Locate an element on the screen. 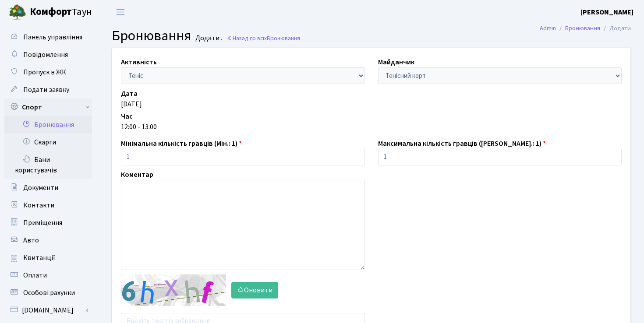 The height and width of the screenshot is (323, 644). a: Назад до всіхБронювання is located at coordinates (263, 38).